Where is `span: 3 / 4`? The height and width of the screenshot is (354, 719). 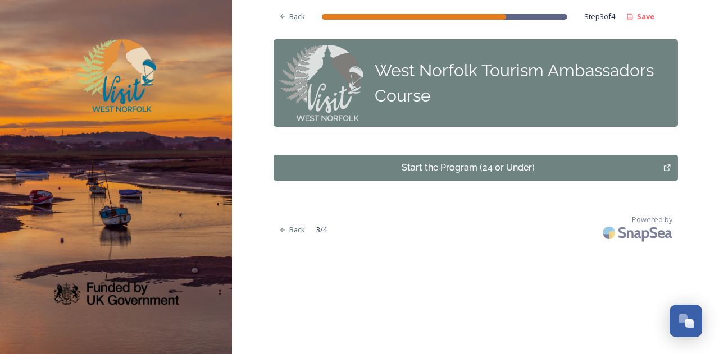 span: 3 / 4 is located at coordinates (321, 230).